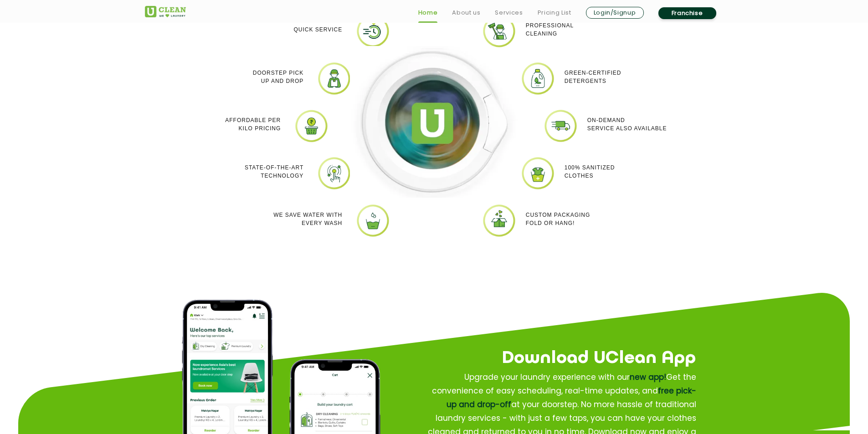  I want to click on h2: Download UClean App, so click(544, 359).